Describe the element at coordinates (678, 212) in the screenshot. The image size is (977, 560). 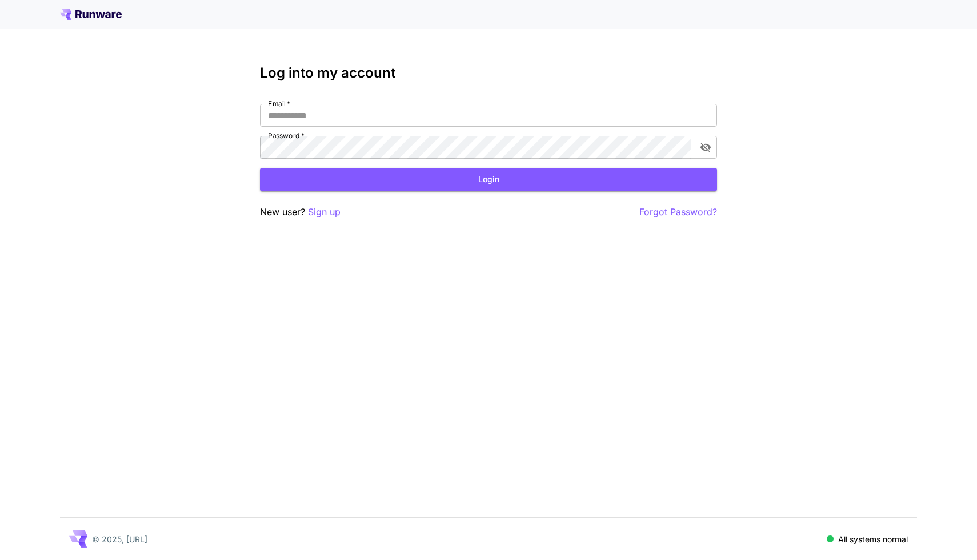
I see `p: Forgot Password?` at that location.